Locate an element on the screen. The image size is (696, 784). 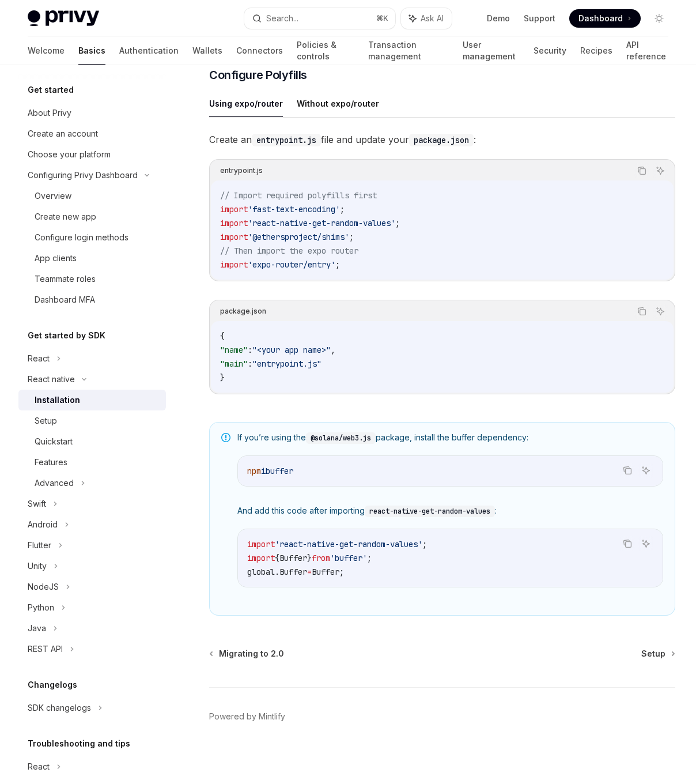
a: Wallets is located at coordinates (207, 51).